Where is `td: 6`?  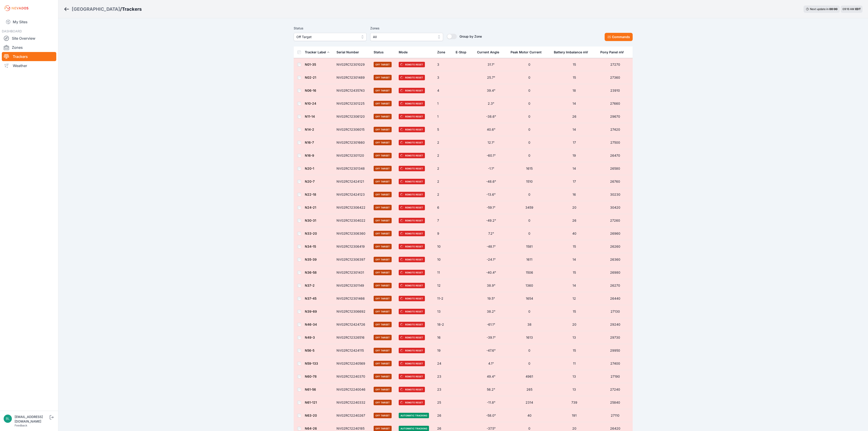 td: 6 is located at coordinates (444, 207).